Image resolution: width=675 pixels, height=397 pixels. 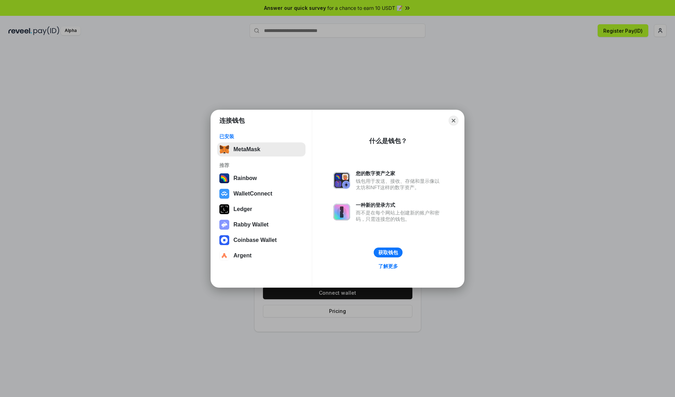 I want to click on button: 获取钱包, so click(x=388, y=252).